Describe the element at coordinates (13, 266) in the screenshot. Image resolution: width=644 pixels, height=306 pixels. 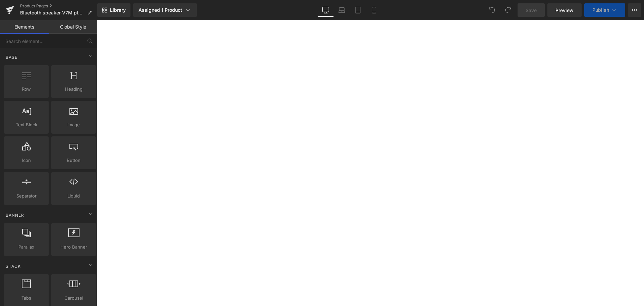
I see `span: Stack` at that location.